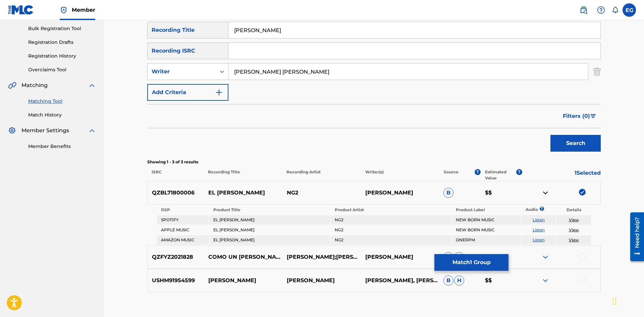 This screenshot has width=644, height=317. I want to click on a: Registration Drafts, so click(62, 42).